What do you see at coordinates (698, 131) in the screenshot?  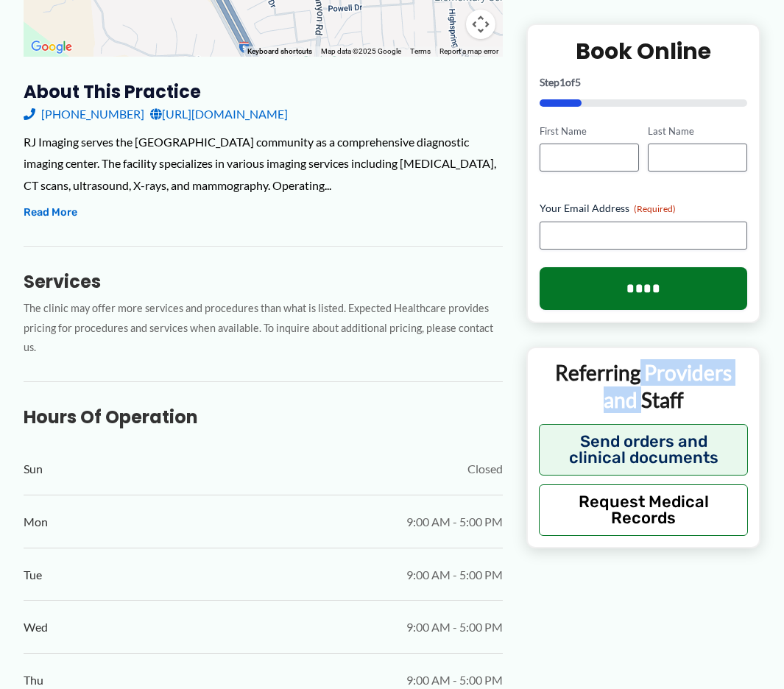 I see `label: Last Name` at bounding box center [698, 131].